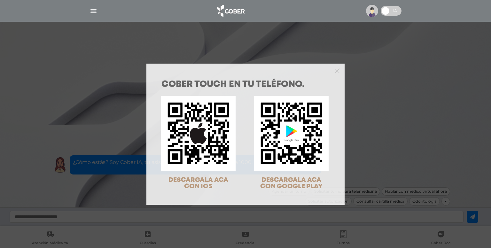  What do you see at coordinates (337, 70) in the screenshot?
I see `button: Close` at bounding box center [337, 70].